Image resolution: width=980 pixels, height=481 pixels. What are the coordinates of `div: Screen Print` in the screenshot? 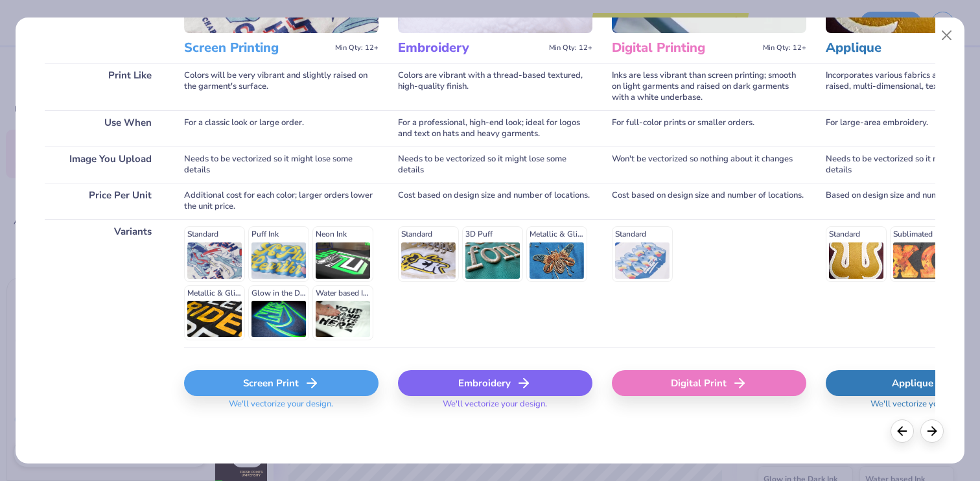 It's located at (281, 383).